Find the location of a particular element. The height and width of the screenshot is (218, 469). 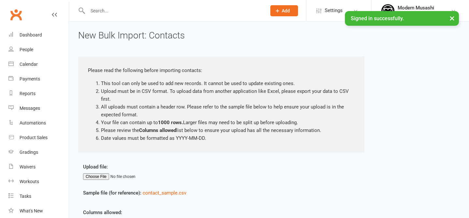

img: thumb_image1750915221.png is located at coordinates (388, 11).